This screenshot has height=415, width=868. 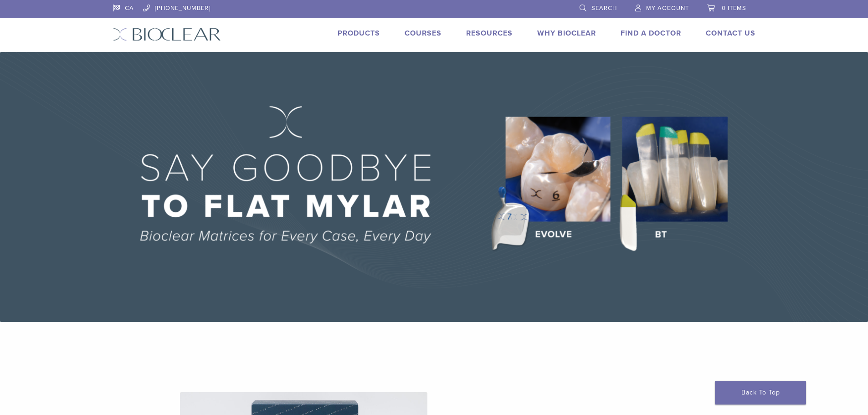 What do you see at coordinates (567, 33) in the screenshot?
I see `a: Why Bioclear` at bounding box center [567, 33].